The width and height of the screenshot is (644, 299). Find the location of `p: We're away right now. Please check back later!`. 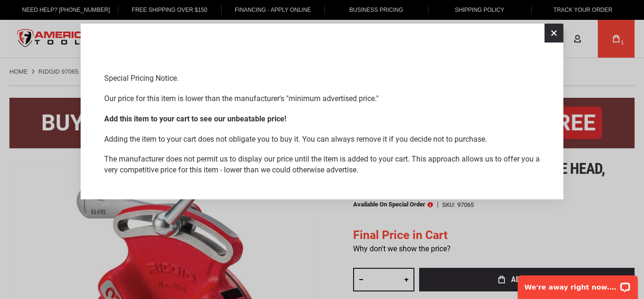

p: We're away right now. Please check back later! is located at coordinates (60, 18).